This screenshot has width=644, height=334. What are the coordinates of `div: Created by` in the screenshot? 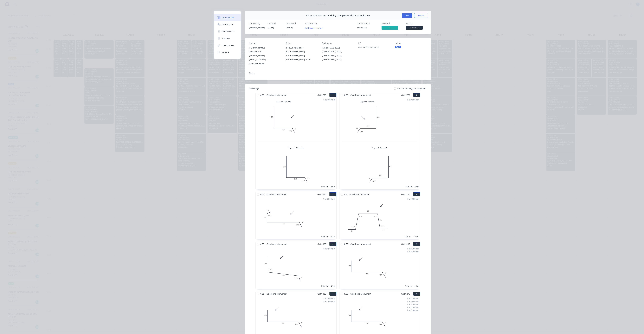 It's located at (257, 24).